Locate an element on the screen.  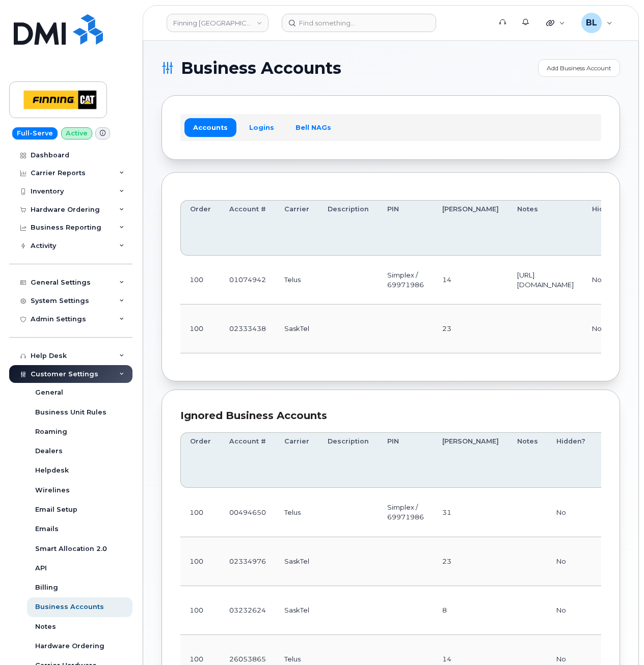
td: 01074942 is located at coordinates (248, 280).